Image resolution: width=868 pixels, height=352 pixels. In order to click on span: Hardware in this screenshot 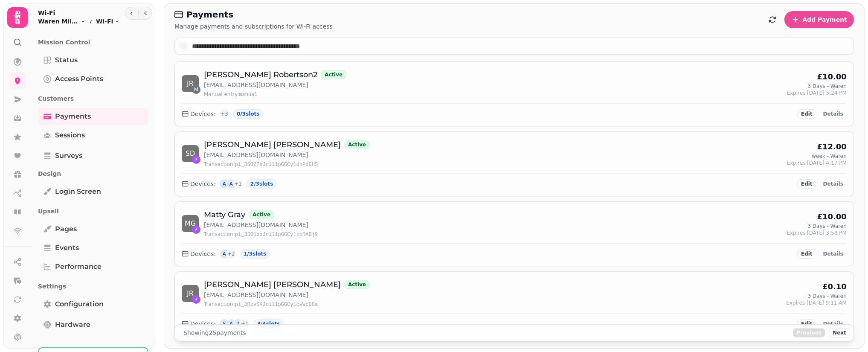, I will do `click(73, 325)`.